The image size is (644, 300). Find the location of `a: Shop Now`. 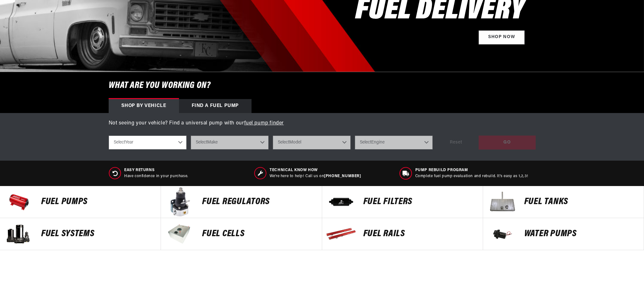

a: Shop Now is located at coordinates (501, 37).